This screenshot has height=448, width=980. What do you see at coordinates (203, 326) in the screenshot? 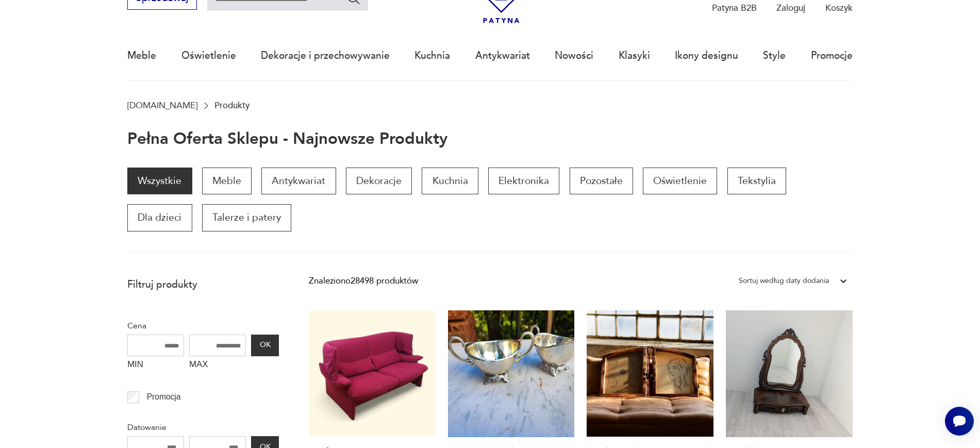
I see `p: Cena` at bounding box center [203, 326].